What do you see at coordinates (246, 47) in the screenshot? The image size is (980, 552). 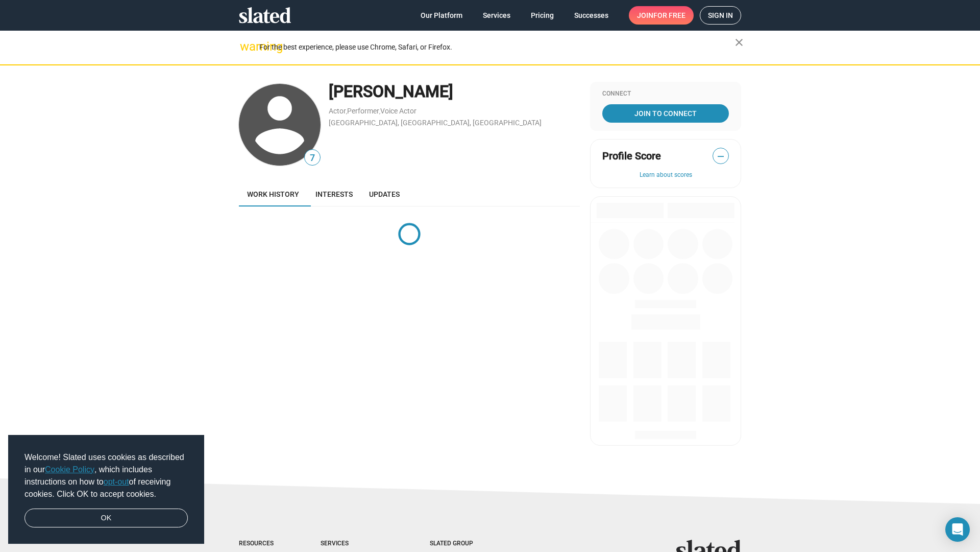 I see `mat-icon: warning` at bounding box center [246, 47].